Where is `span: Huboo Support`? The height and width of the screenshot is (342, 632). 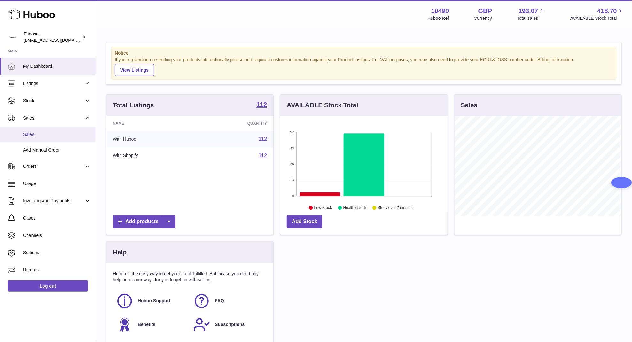 span: Huboo Support is located at coordinates (154, 301).